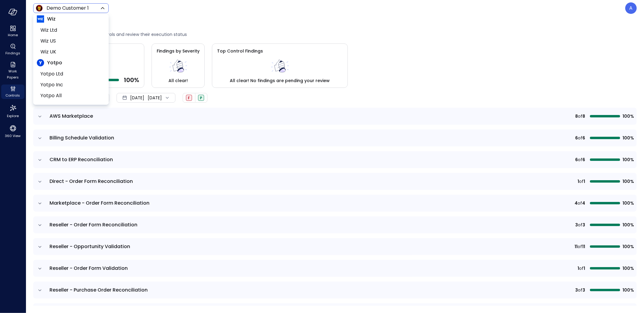 The height and width of the screenshot is (313, 644). Describe the element at coordinates (71, 85) in the screenshot. I see `li: Yotpo Inc` at that location.